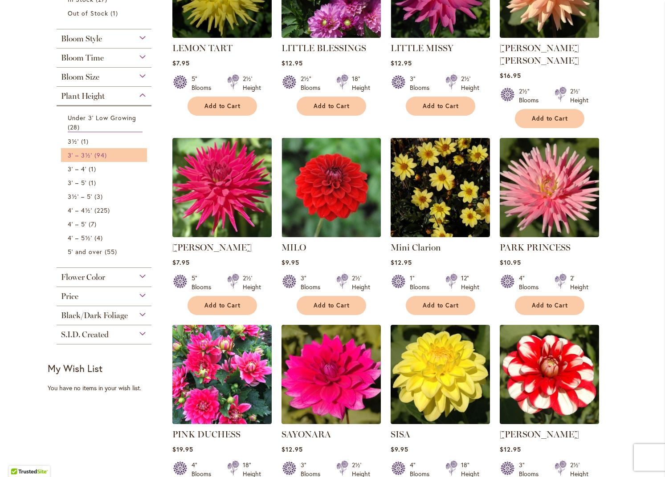  Describe the element at coordinates (331, 374) in the screenshot. I see `img: SAYONARA` at that location.